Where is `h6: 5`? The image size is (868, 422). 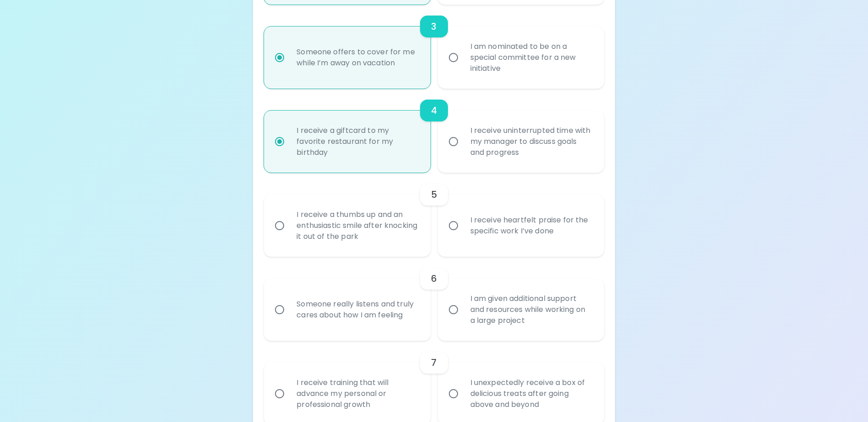 h6: 5 is located at coordinates (434, 195).